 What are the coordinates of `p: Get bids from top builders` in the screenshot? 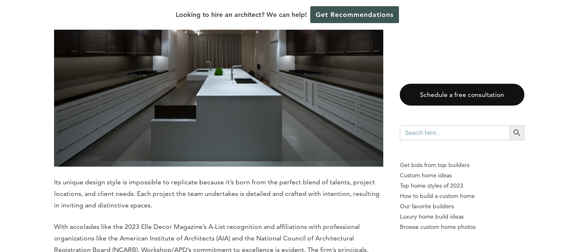 It's located at (462, 165).